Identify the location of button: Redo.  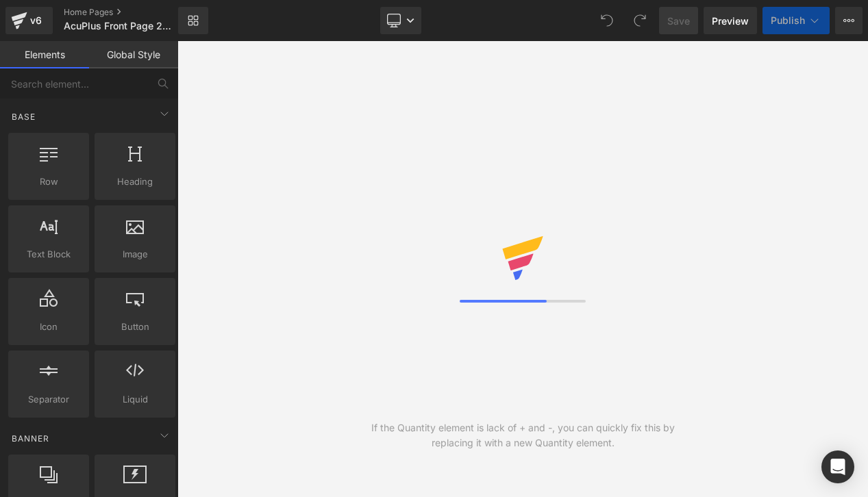
(640, 21).